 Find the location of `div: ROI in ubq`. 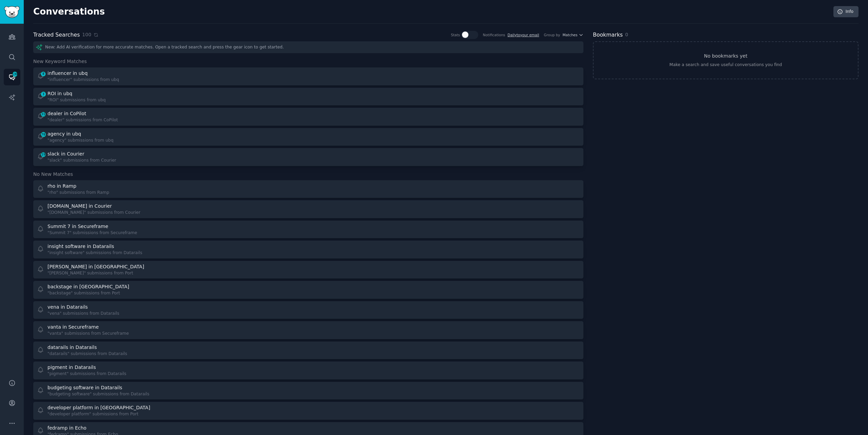

div: ROI in ubq is located at coordinates (60, 94).